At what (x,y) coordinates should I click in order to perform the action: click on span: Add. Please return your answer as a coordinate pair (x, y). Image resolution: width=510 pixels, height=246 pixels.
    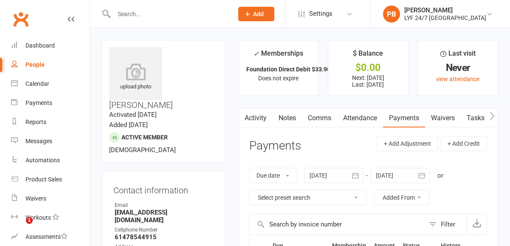
    Looking at the image, I should click on (258, 14).